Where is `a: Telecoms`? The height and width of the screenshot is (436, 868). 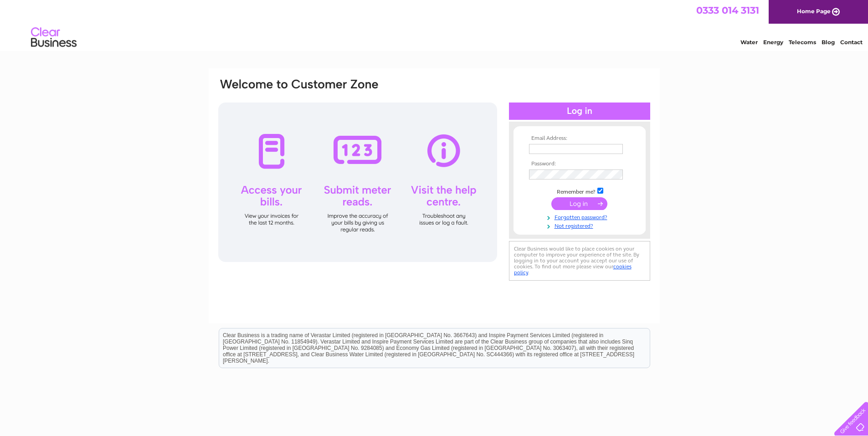
a: Telecoms is located at coordinates (802, 42).